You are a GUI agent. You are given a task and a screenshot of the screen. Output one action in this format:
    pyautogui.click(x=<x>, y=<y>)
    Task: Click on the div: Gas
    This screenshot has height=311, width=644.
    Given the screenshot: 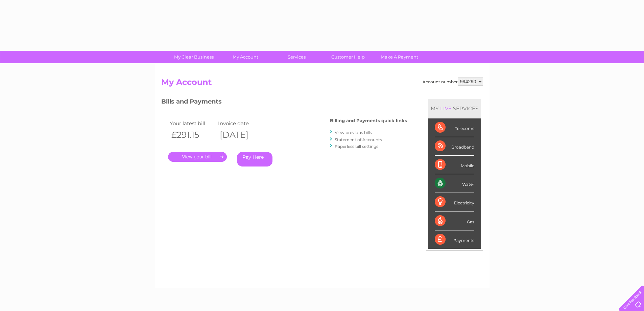 What is the action you would take?
    pyautogui.click(x=455, y=221)
    